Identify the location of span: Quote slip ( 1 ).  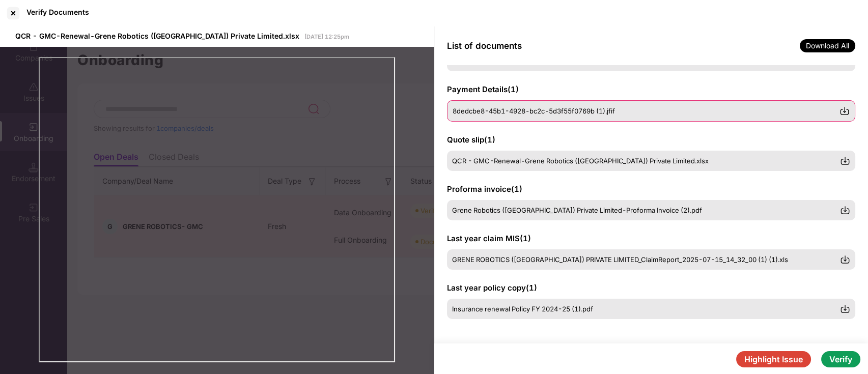
(471, 139).